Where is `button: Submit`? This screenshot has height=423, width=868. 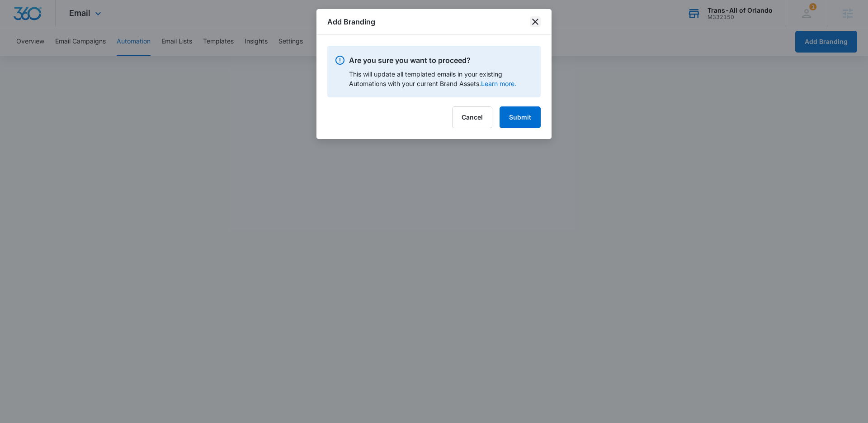 button: Submit is located at coordinates (520, 117).